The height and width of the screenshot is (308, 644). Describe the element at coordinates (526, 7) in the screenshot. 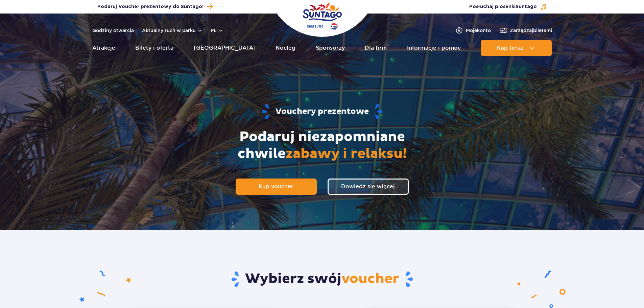

I see `span: Suntago` at that location.